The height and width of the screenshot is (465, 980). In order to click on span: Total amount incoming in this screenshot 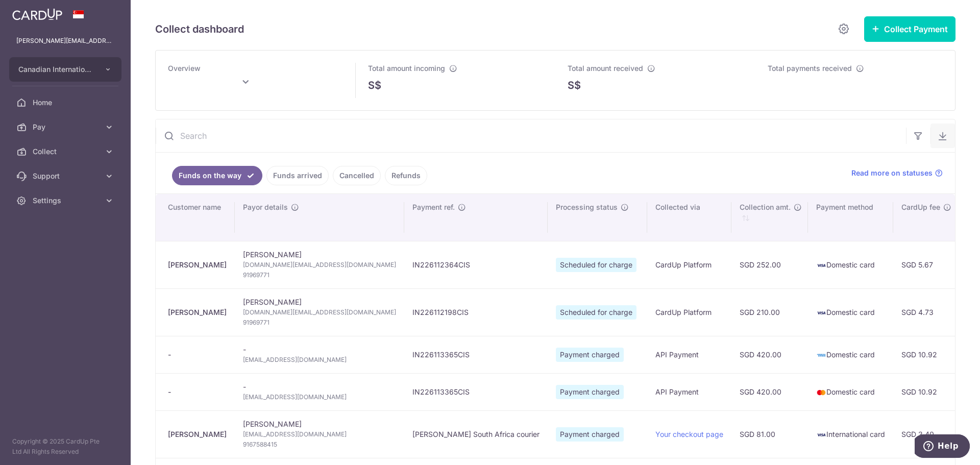, I will do `click(406, 68)`.